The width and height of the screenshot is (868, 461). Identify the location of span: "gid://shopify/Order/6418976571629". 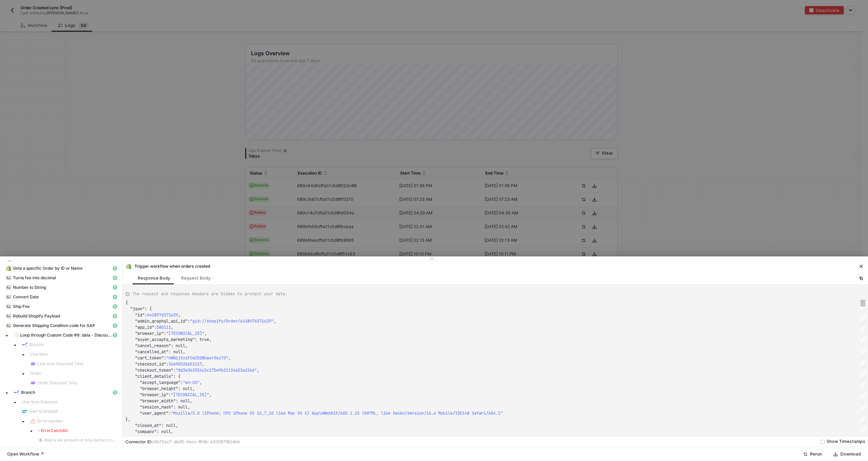
(232, 321).